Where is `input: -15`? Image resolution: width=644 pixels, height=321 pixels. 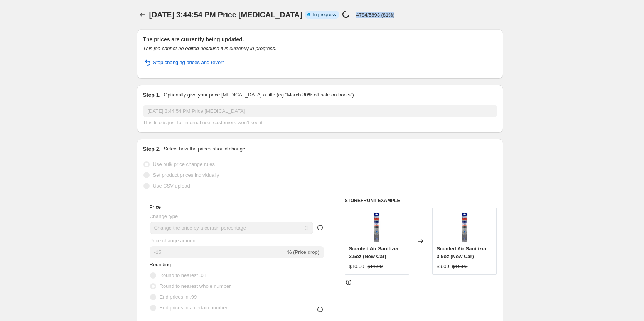 input: -15 is located at coordinates (218, 252).